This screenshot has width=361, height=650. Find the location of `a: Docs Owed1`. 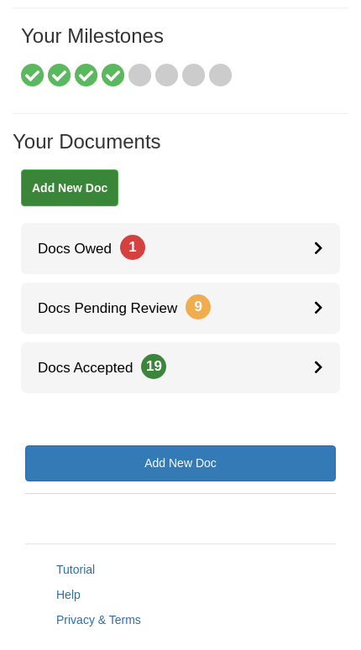

a: Docs Owed1 is located at coordinates (180, 248).